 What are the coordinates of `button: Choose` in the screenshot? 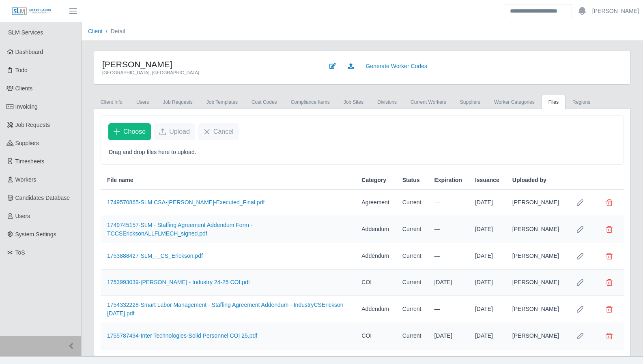 It's located at (129, 132).